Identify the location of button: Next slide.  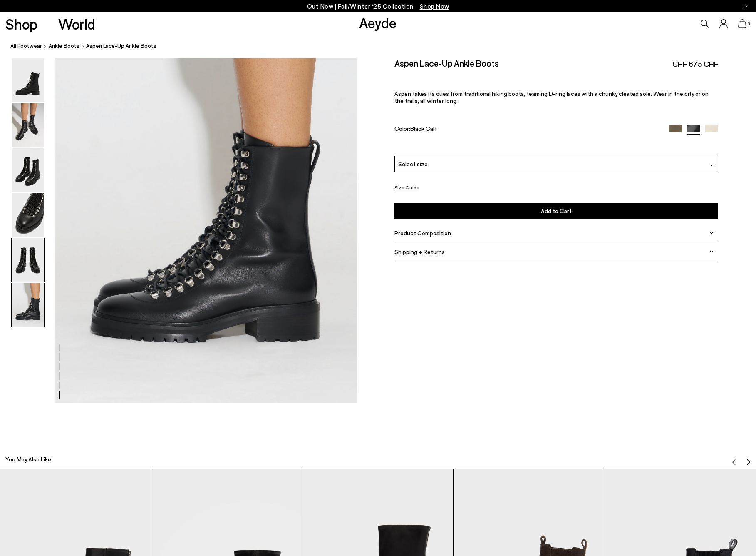
(749, 459).